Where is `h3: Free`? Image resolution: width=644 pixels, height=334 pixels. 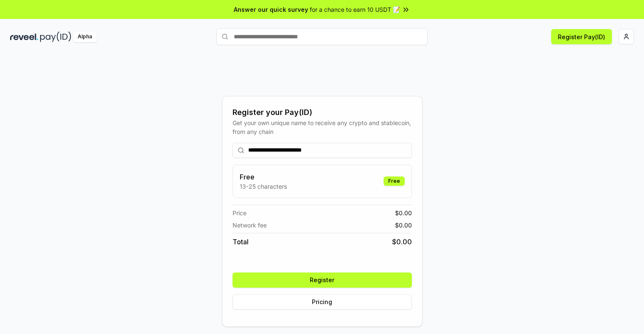 h3: Free is located at coordinates (263, 177).